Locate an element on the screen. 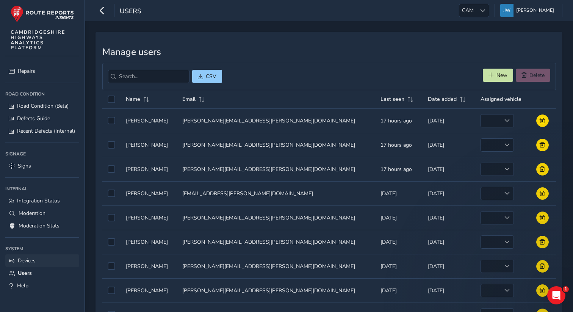  div: Select auth0|689a0d878d17715947c3e88e is located at coordinates (111, 290).